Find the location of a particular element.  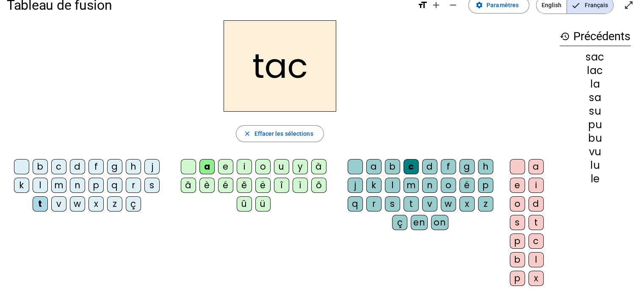

span: Effacer les sélections is located at coordinates (283, 134).